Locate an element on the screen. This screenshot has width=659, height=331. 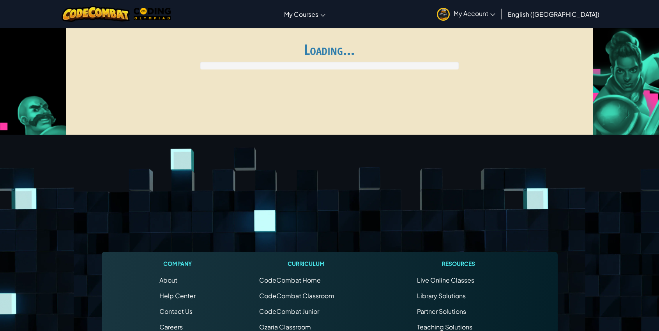
img: MTO Coding Olympiad logo is located at coordinates (152, 14).